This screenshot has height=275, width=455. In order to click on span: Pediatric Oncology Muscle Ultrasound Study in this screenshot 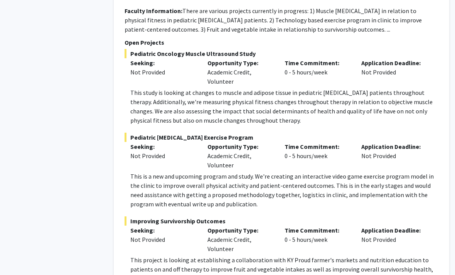, I will do `click(281, 54)`.